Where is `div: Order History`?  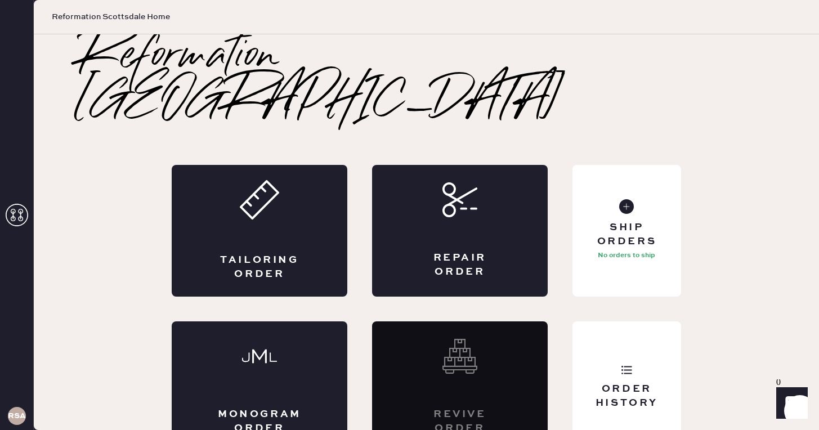 div: Order History is located at coordinates (626, 396).